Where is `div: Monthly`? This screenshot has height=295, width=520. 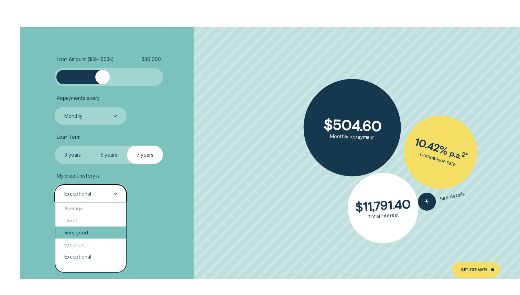 div: Monthly is located at coordinates (73, 116).